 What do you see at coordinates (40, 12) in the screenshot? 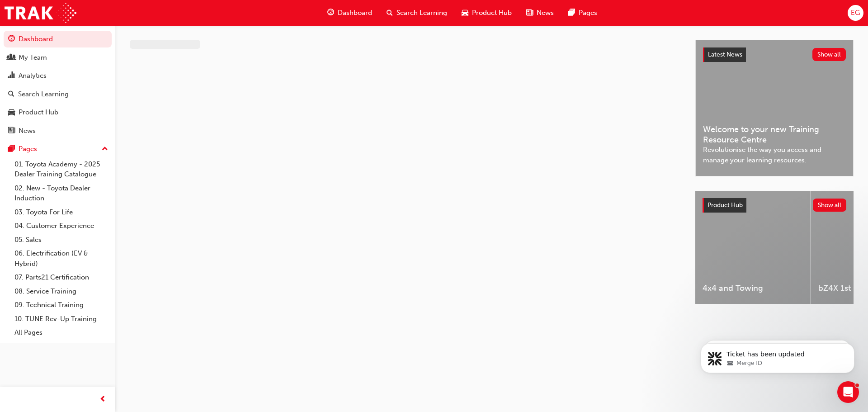
I see `a: Trak` at bounding box center [40, 12].